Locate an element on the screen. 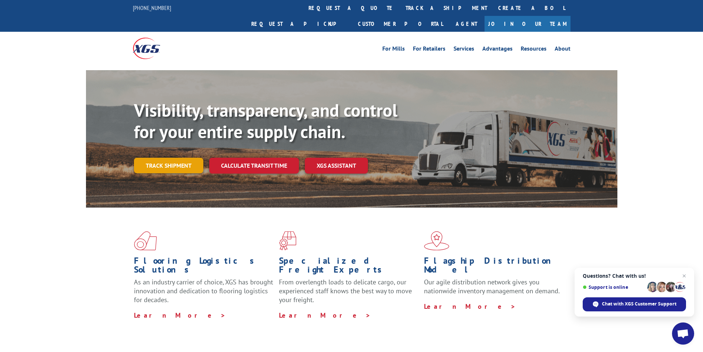 The image size is (703, 352). div: Open chat is located at coordinates (683, 333).